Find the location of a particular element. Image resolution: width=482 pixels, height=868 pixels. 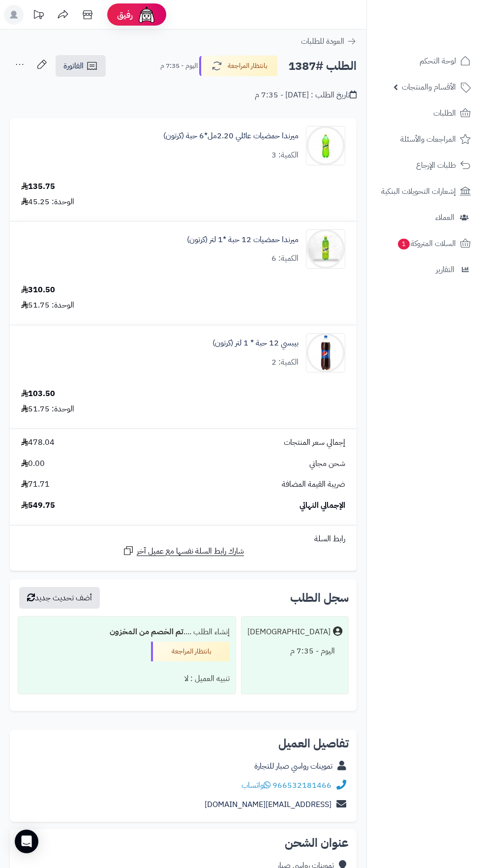

h2: تفاصيل العميل is located at coordinates (183, 743).